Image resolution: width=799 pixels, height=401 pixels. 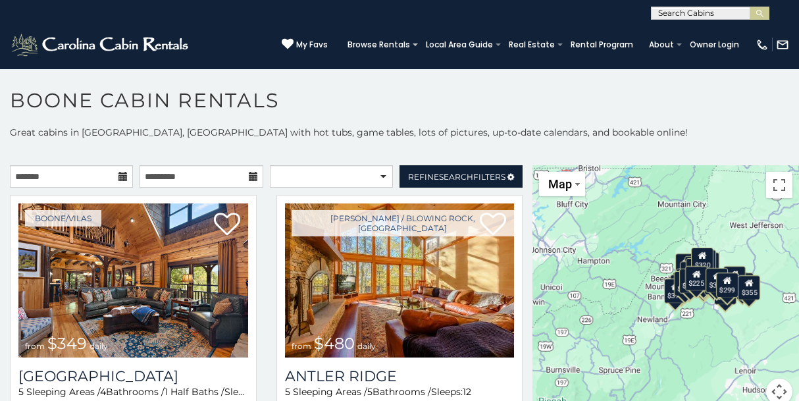 I want to click on div: $299, so click(x=728, y=285).